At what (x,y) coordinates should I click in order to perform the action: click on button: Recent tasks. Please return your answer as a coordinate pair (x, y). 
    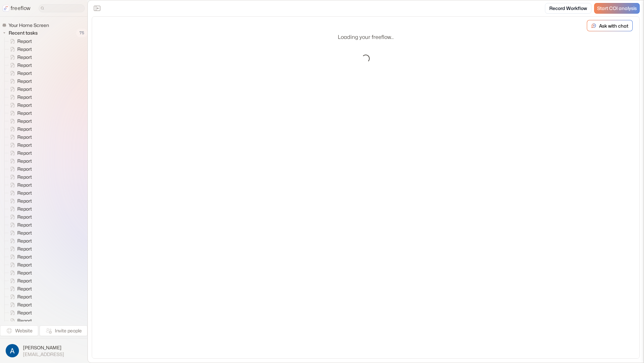
    Looking at the image, I should click on (21, 33).